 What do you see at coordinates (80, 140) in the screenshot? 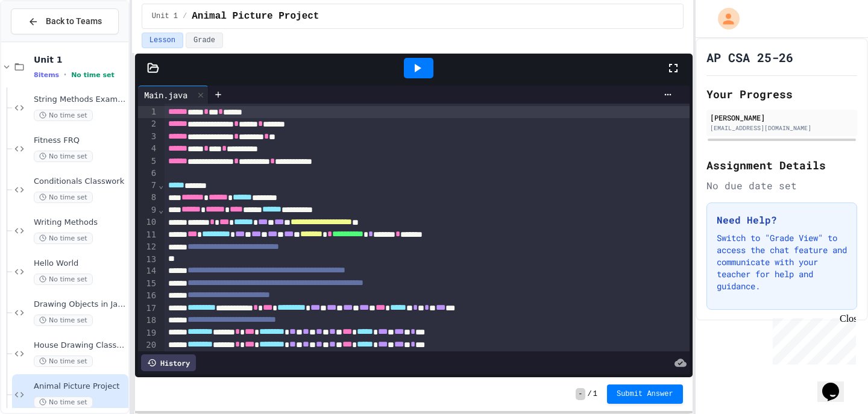
I see `span: Fitness FRQ` at bounding box center [80, 140].